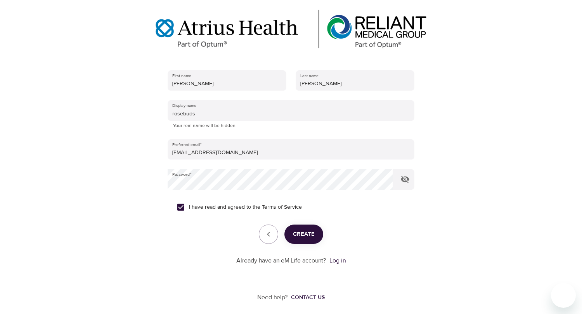 Image resolution: width=582 pixels, height=314 pixels. What do you see at coordinates (245, 207) in the screenshot?
I see `span: I have read and agreed to the` at bounding box center [245, 207].